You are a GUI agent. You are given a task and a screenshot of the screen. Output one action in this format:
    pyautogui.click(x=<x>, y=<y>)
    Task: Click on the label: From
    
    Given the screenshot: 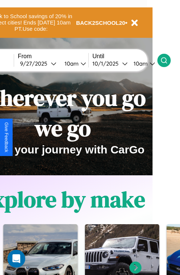 What is the action you would take?
    pyautogui.click(x=53, y=56)
    